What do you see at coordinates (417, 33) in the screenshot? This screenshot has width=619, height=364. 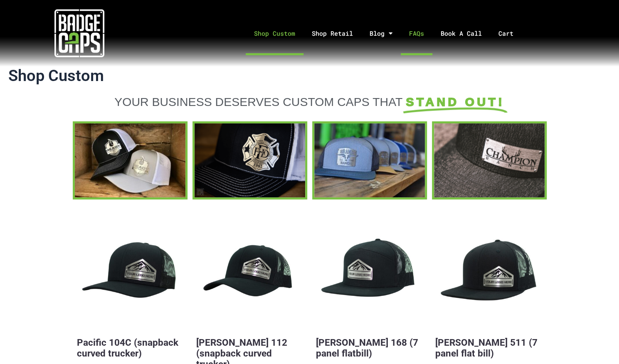 I see `a: FAQs` at bounding box center [417, 33].